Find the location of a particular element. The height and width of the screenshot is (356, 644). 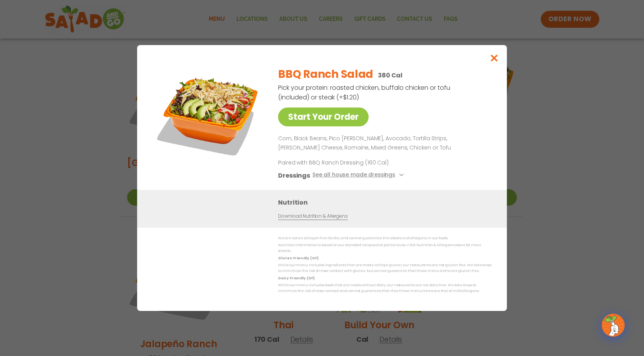

strong: Dairy Friendly (DF) is located at coordinates (296, 278).